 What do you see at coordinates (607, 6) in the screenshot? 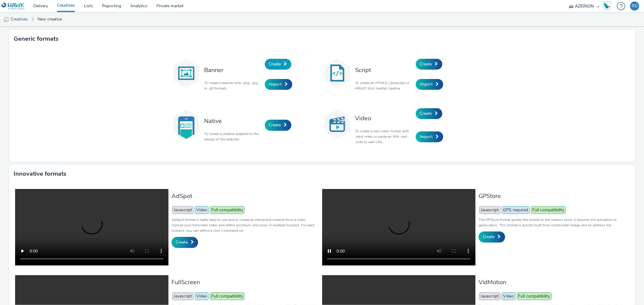
I see `div: Hawk Academy` at bounding box center [607, 6].